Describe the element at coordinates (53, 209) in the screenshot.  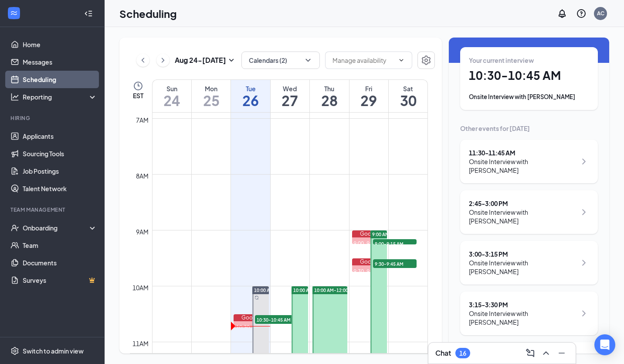
I see `div: Team Management` at that location.